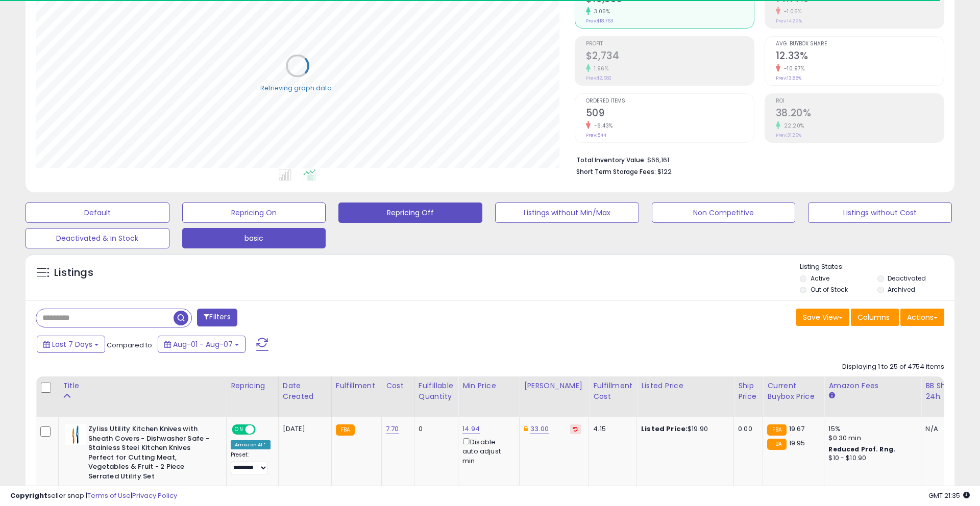 The width and height of the screenshot is (980, 506). I want to click on a: Privacy Policy, so click(155, 495).